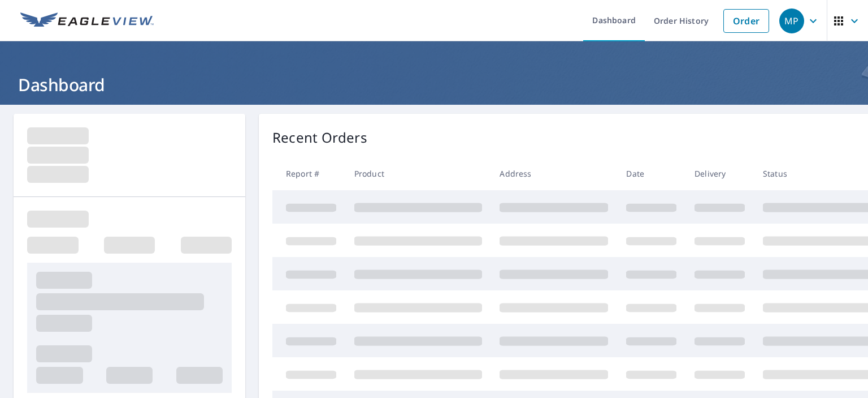  Describe the element at coordinates (554, 173) in the screenshot. I see `th: Address` at that location.